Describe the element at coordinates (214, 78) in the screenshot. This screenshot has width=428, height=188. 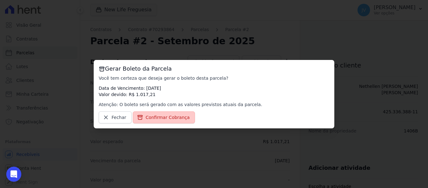
I see `p: Você tem certeza que deseja gerar o boleto desta parcela?` at that location.